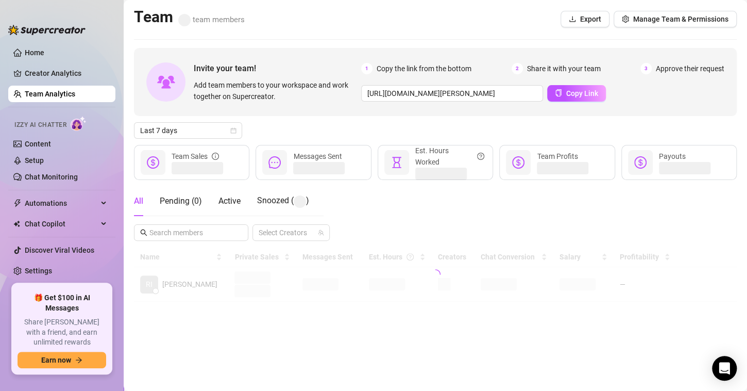 Image resolution: width=747 pixels, height=391 pixels. What do you see at coordinates (38, 271) in the screenshot?
I see `a: Settings` at bounding box center [38, 271].